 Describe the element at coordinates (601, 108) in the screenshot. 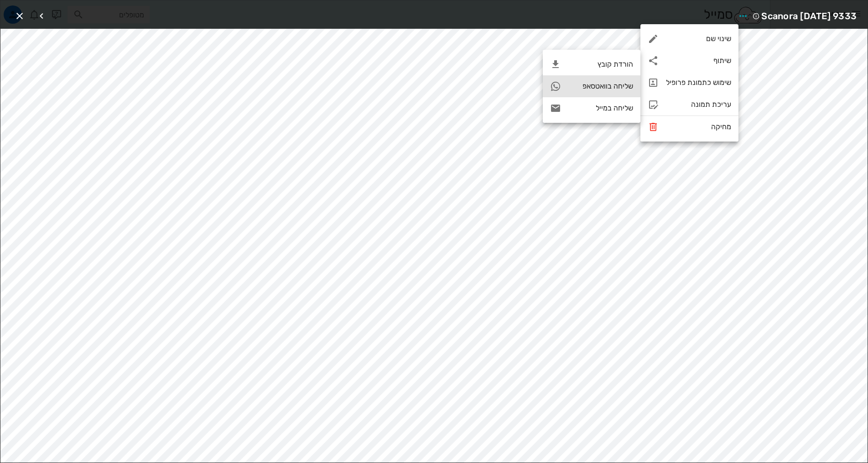

I see `div: שליחה במייל` at that location.